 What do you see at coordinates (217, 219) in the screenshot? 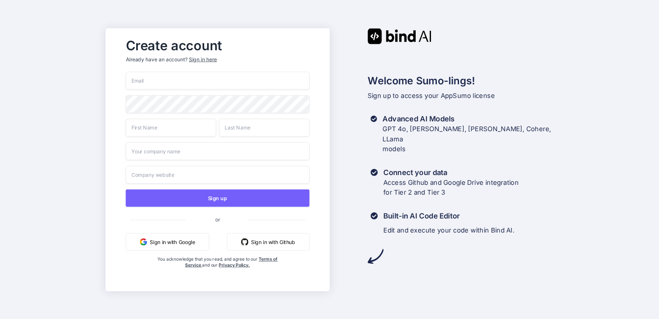
I see `span: or` at bounding box center [217, 219].